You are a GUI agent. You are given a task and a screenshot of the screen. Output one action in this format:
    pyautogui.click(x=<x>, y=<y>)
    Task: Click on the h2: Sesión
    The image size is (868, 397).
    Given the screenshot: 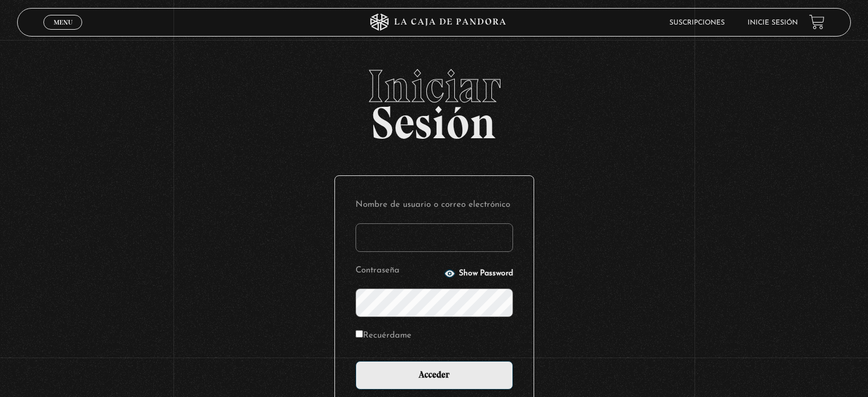 What is the action you would take?
    pyautogui.click(x=434, y=100)
    